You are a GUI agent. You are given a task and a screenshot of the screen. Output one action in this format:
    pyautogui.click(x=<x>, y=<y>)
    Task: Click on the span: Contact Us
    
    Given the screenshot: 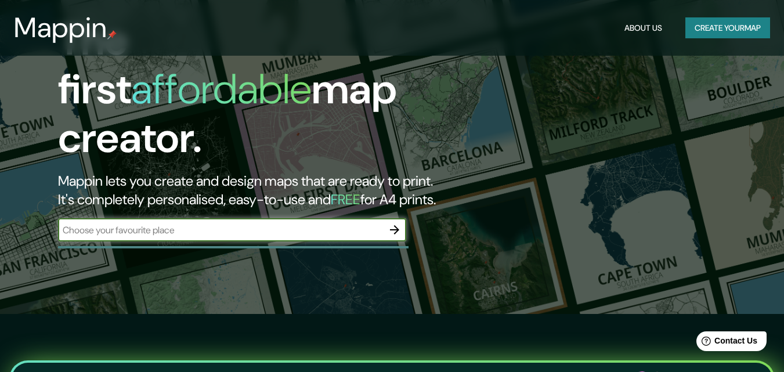 What is the action you would take?
    pyautogui.click(x=55, y=14)
    